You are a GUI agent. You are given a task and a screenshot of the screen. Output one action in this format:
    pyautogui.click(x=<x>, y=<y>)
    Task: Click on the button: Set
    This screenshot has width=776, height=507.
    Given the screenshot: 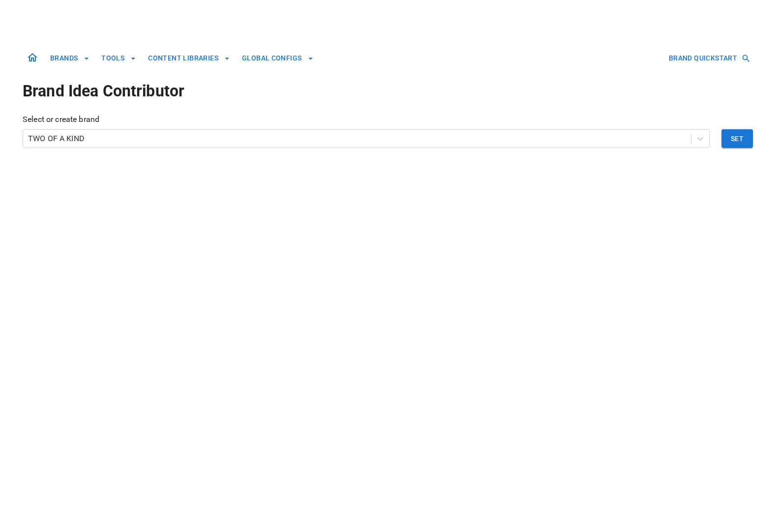 What is the action you would take?
    pyautogui.click(x=737, y=139)
    